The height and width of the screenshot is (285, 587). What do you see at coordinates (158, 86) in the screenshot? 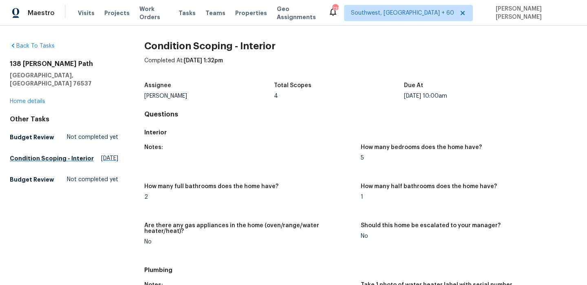
I see `h5: Assignee` at bounding box center [158, 86].